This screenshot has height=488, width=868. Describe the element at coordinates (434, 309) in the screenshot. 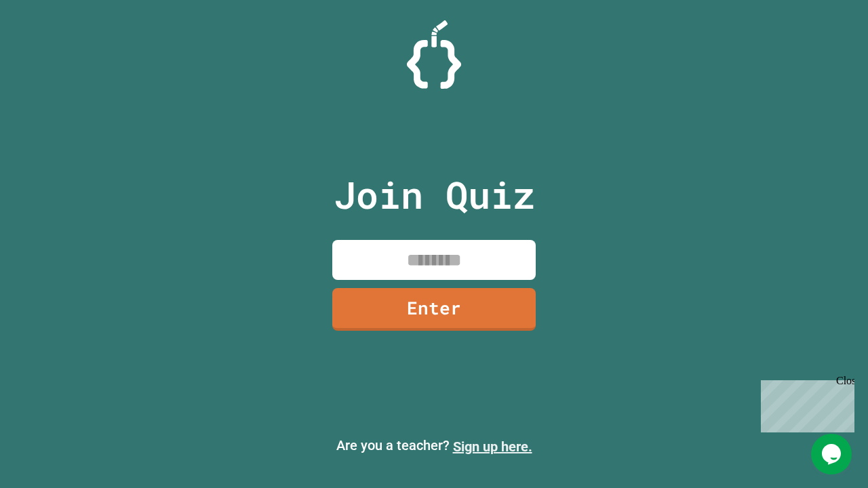

I see `a: Enter` at that location.